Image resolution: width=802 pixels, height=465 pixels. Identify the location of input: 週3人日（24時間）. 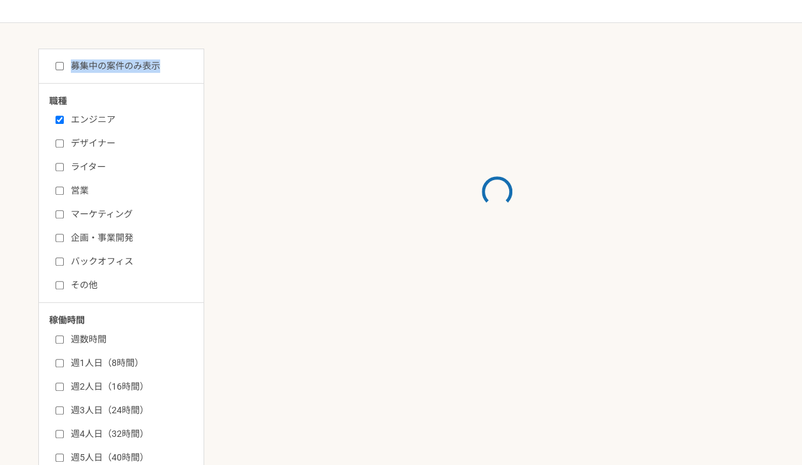
(59, 410).